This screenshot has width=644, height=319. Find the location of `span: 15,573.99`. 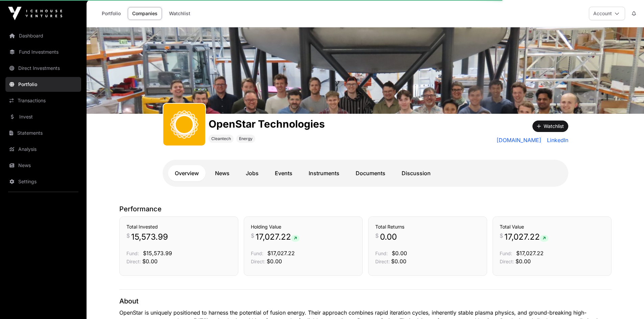

span: 15,573.99 is located at coordinates (149, 237).